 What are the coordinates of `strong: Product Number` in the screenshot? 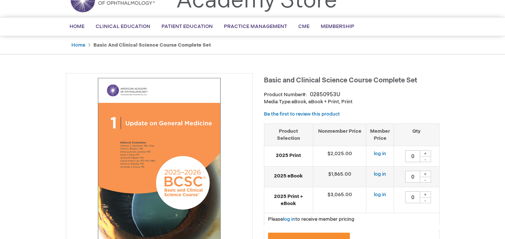 It's located at (285, 95).